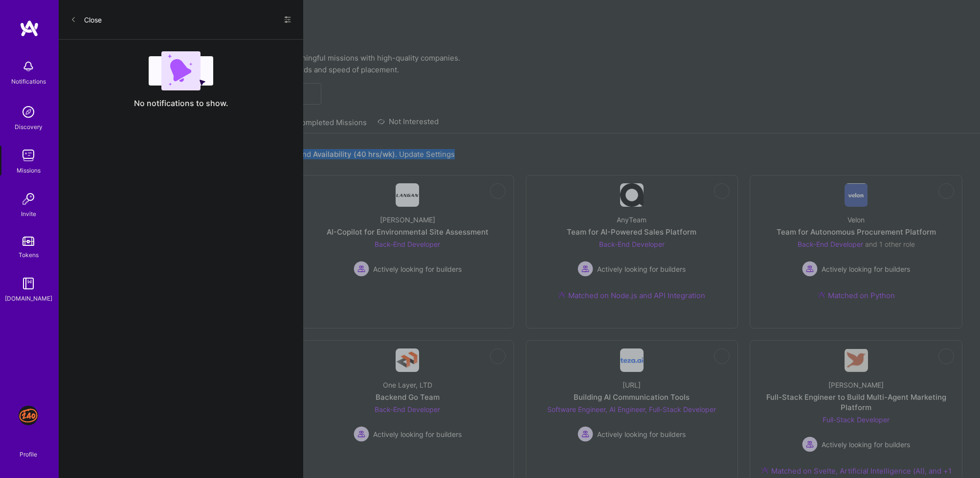 The image size is (980, 478). Describe the element at coordinates (86, 19) in the screenshot. I see `button: Close` at that location.